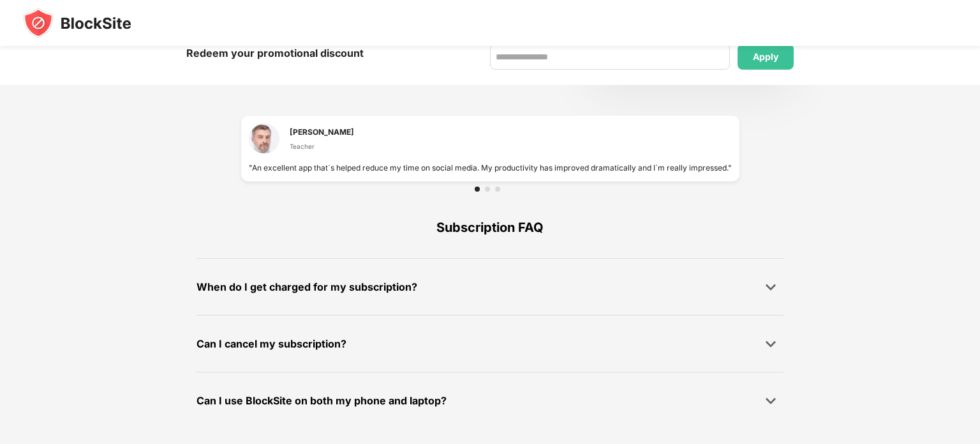  Describe the element at coordinates (77, 23) in the screenshot. I see `img: blocksite-icon-black.svg` at that location.